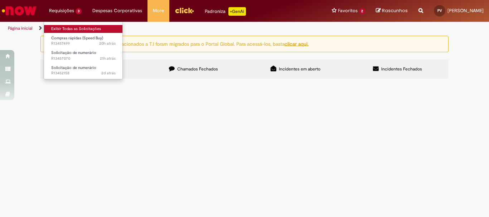  I want to click on a: Exibir Todas as Solicitações, so click(83, 29).